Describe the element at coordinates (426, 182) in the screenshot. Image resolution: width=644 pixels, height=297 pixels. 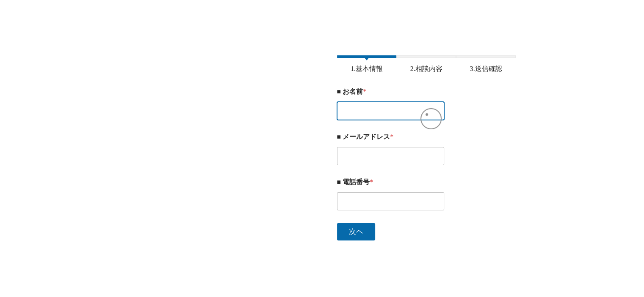
I see `label: ■ 電話番号` at that location.